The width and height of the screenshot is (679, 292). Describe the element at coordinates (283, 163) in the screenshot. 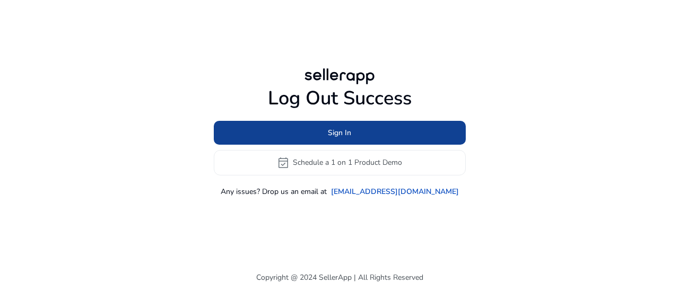

I see `span: event_available` at that location.